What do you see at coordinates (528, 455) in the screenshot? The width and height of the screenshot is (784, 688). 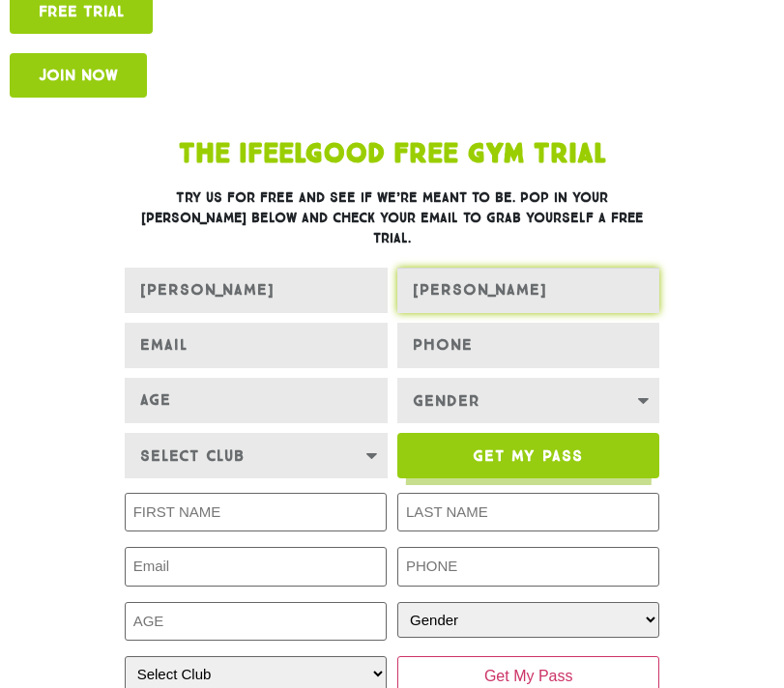 I see `button: Get My Pass` at bounding box center [528, 455].